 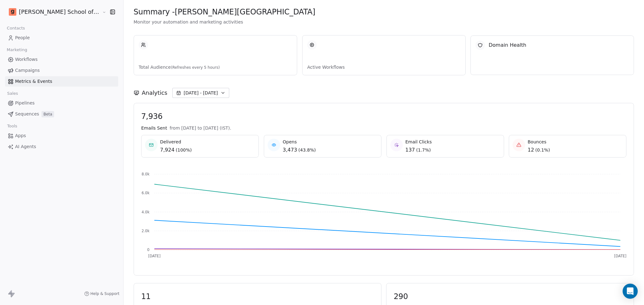 What do you see at coordinates (17, 50) in the screenshot?
I see `span: Marketing` at bounding box center [17, 50].